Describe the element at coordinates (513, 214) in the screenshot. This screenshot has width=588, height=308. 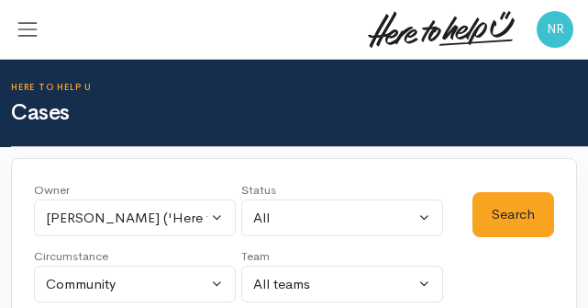
I see `button: Search` at that location.